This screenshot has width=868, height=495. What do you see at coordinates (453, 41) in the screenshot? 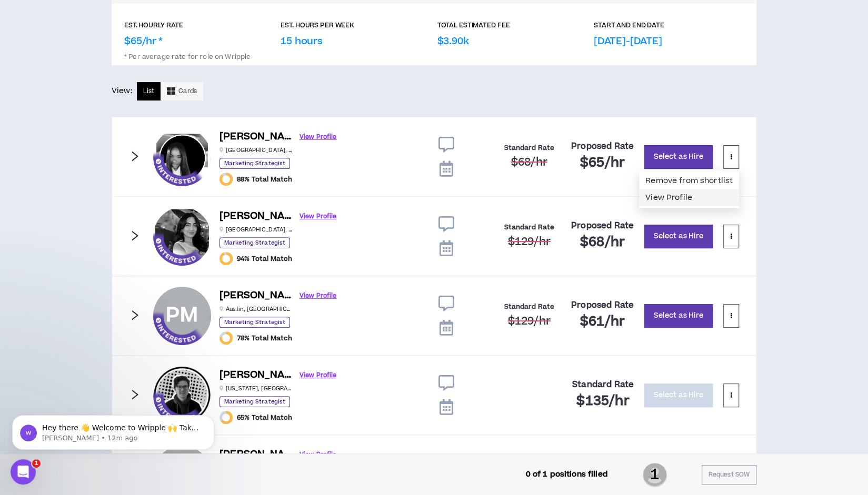
I see `p: $3.90k` at bounding box center [453, 41].